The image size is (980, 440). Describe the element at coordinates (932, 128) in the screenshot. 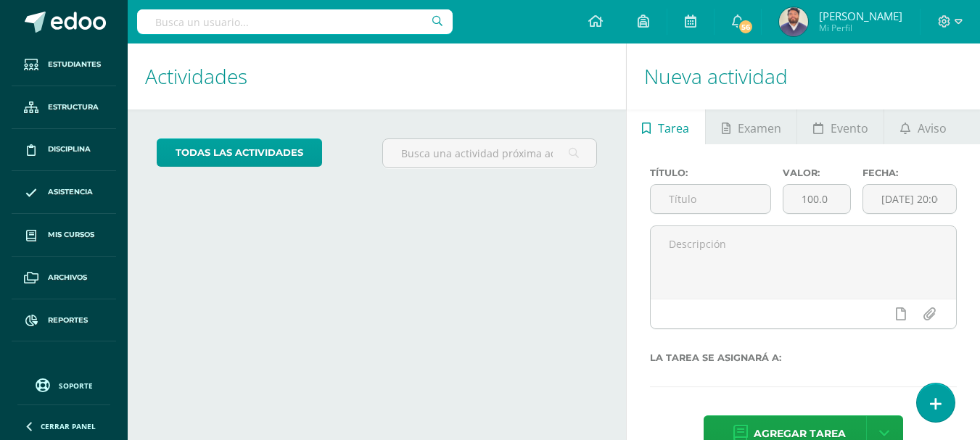

I see `span: Aviso` at that location.